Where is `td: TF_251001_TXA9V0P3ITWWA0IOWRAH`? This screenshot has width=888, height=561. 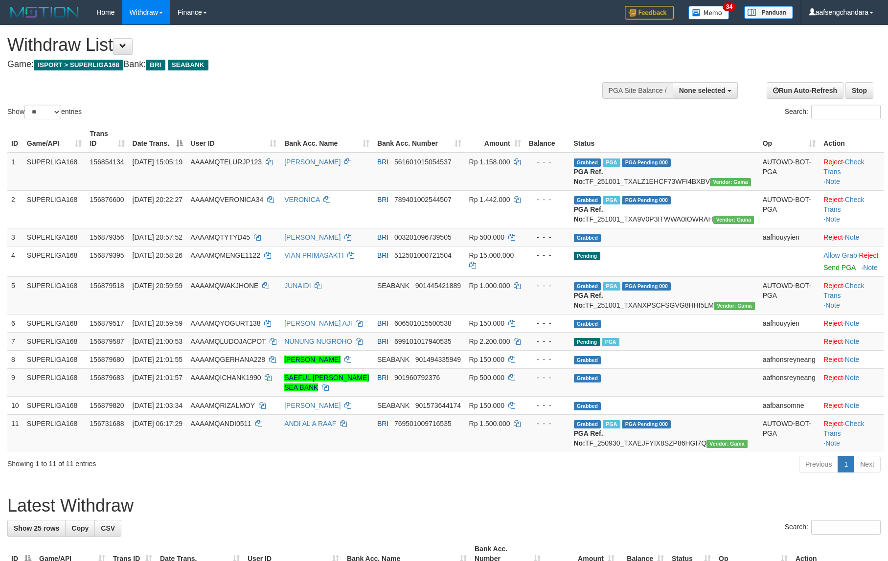 td: TF_251001_TXA9V0P3ITWWA0IOWRAH is located at coordinates (664, 209).